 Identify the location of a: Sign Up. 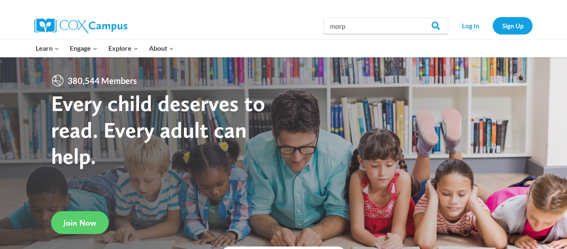
(512, 25).